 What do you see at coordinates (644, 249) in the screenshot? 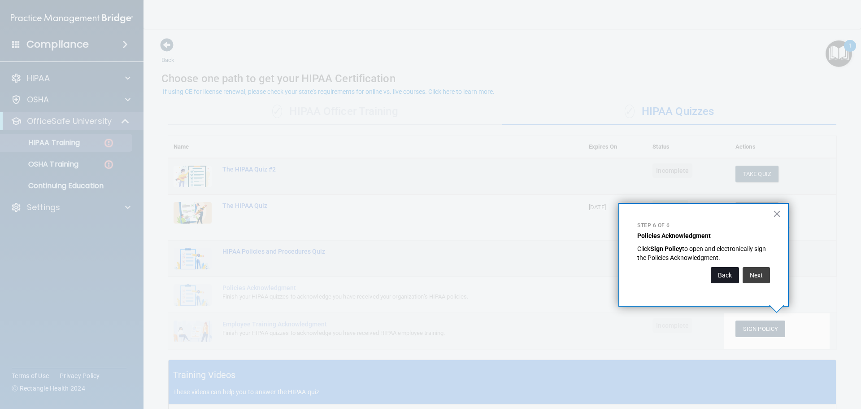
I see `span: Click` at bounding box center [644, 249].